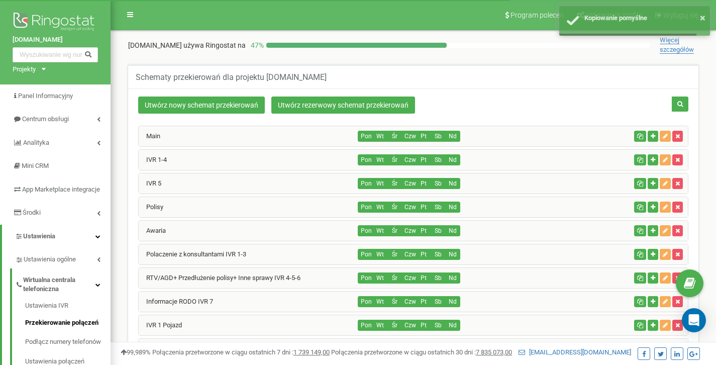 This screenshot has height=365, width=716. I want to click on span: Połączenia przetworzone w ciągu ostatnich 7 dni :, so click(241, 352).